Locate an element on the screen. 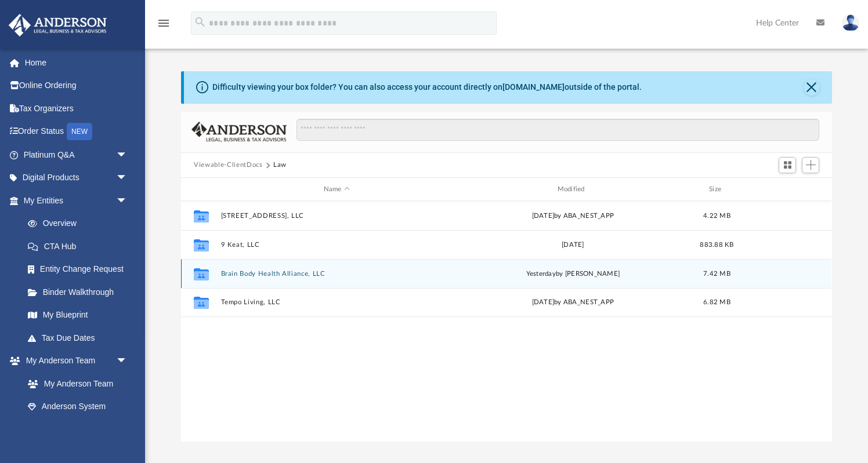  span: yesterday is located at coordinates (541, 274).